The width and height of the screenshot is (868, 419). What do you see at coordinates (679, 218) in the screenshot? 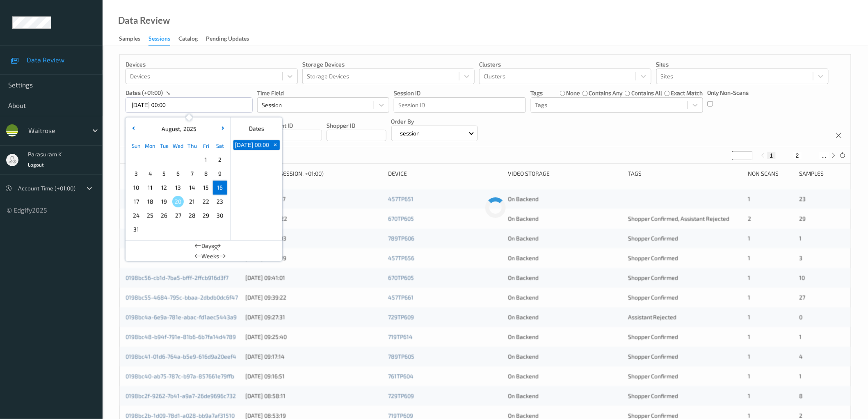
I see `span: Shopper Confirmed, Assistant Rejected` at bounding box center [679, 218].